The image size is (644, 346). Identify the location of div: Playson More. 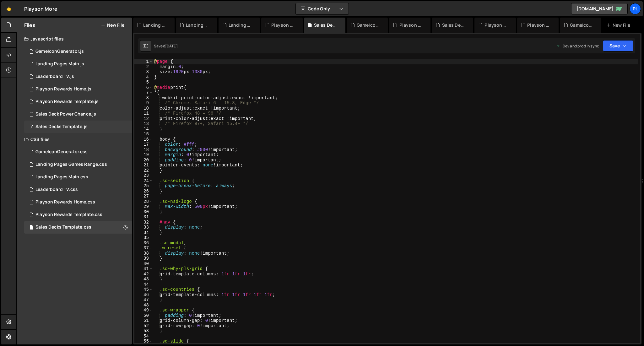
(41, 9).